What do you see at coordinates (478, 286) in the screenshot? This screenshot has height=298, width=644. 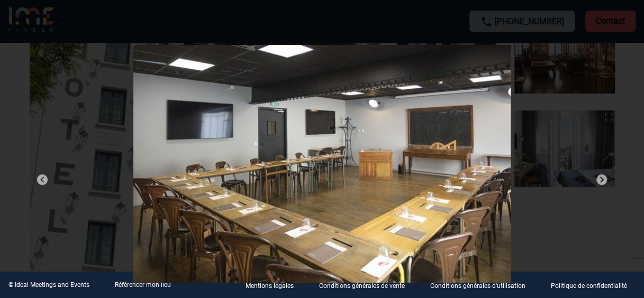 I see `p: Conditions générales d'utilisation` at bounding box center [478, 286].